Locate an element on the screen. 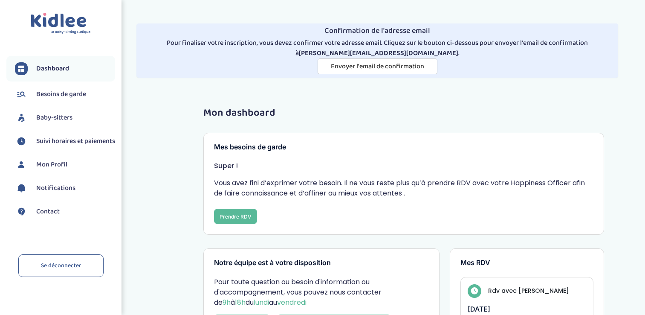  p: Super ! is located at coordinates (404, 166).